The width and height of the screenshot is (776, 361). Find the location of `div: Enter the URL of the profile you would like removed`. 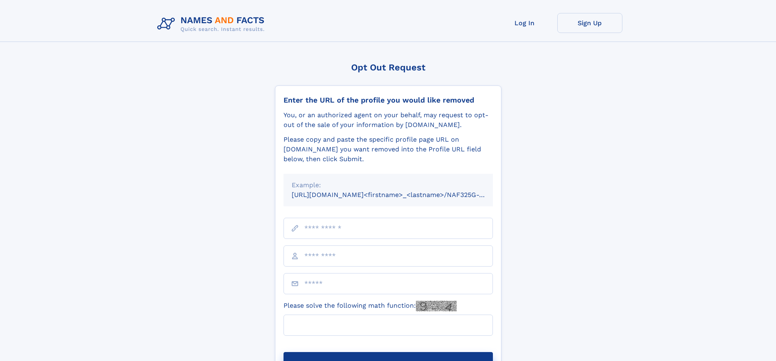

div: Enter the URL of the profile you would like removed is located at coordinates (388, 100).